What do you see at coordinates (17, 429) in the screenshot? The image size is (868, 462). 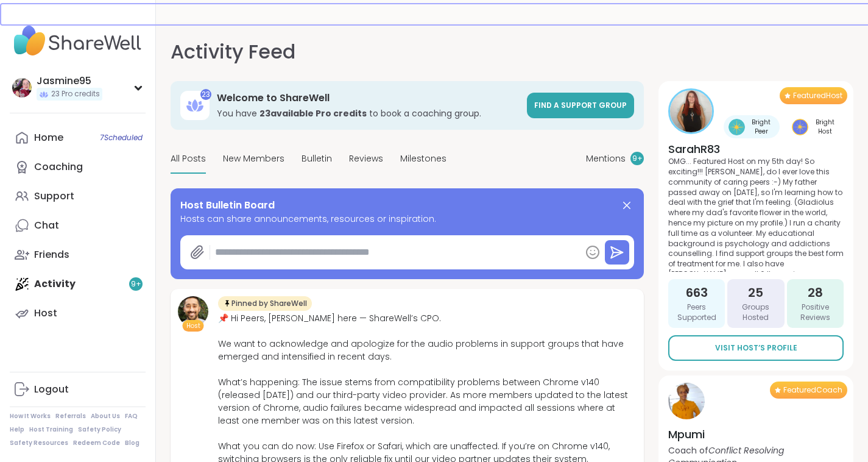 I see `a: Help` at bounding box center [17, 429].